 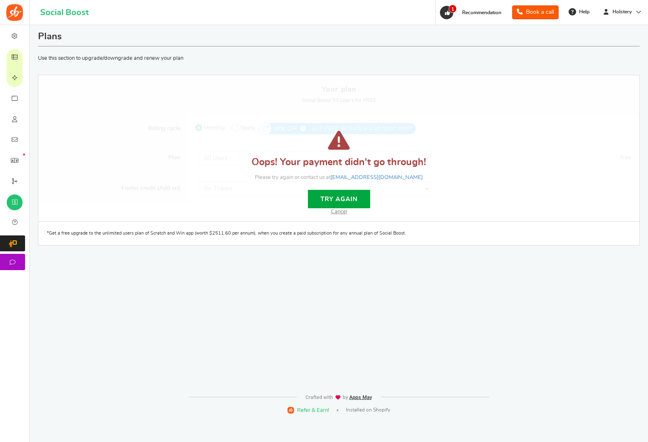 What do you see at coordinates (535, 12) in the screenshot?
I see `a: Book a call` at bounding box center [535, 12].